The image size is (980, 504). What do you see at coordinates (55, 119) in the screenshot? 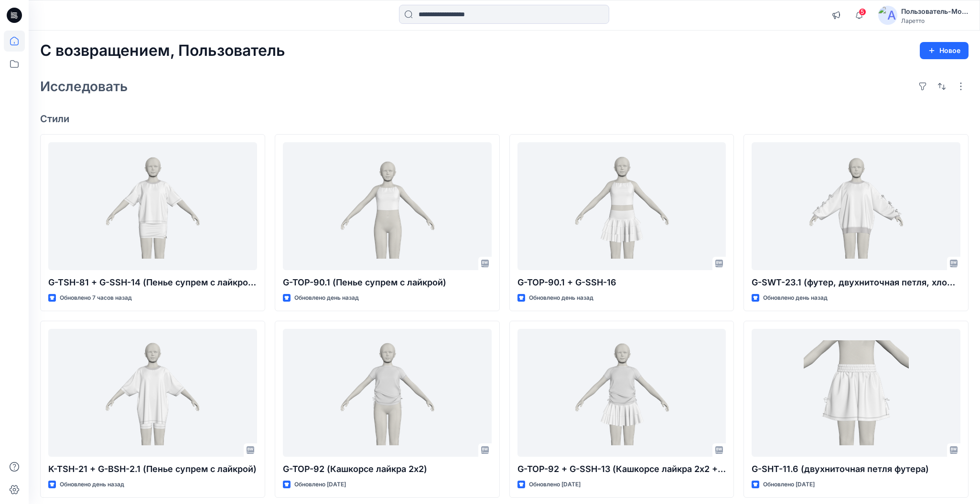
I see `ya-tr-span: Стили` at bounding box center [55, 119].